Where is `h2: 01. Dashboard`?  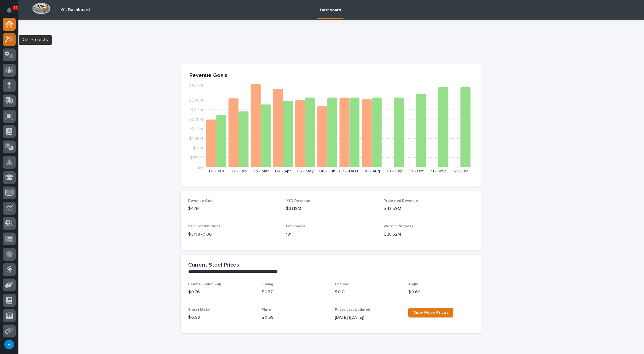
h2: 01. Dashboard is located at coordinates (75, 10).